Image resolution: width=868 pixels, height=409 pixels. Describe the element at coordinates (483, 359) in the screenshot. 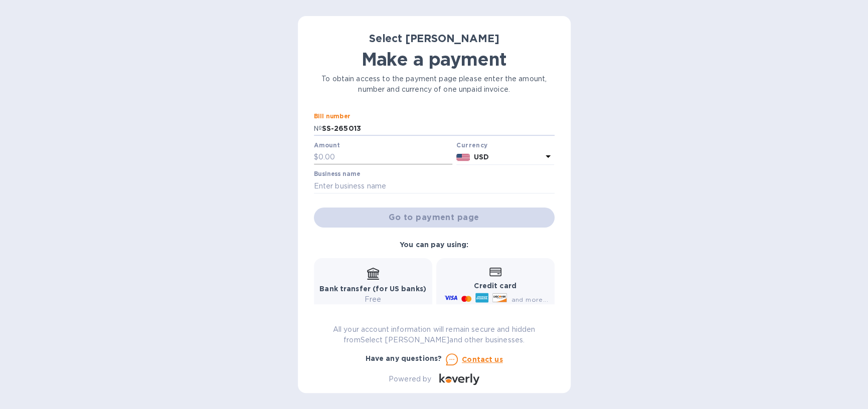

I see `u: Contact us` at that location.